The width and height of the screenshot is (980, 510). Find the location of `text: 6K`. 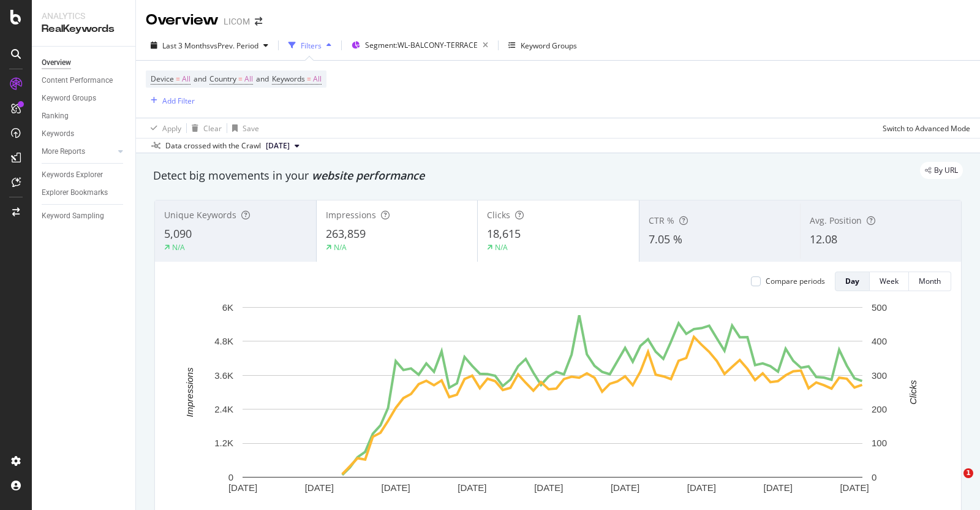

text: 6K is located at coordinates (228, 307).